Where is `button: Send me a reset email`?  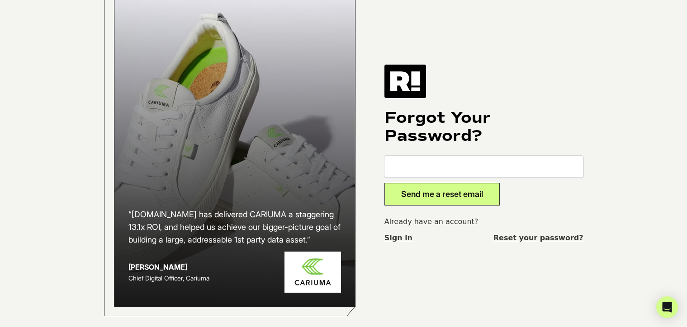 button: Send me a reset email is located at coordinates (442, 194).